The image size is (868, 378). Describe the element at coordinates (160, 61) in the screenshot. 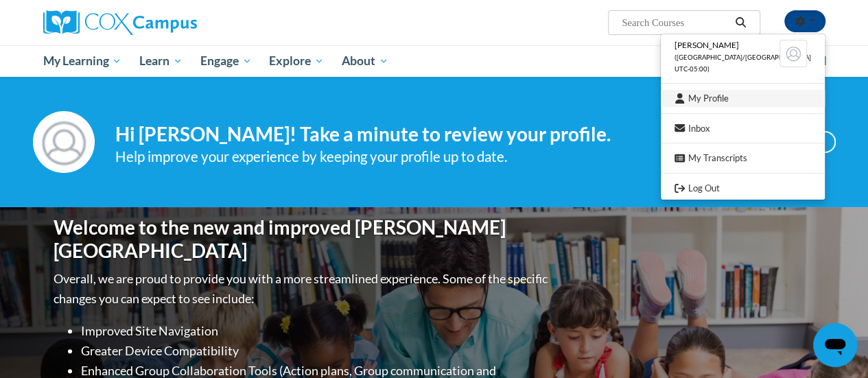

I see `span: Learn` at that location.